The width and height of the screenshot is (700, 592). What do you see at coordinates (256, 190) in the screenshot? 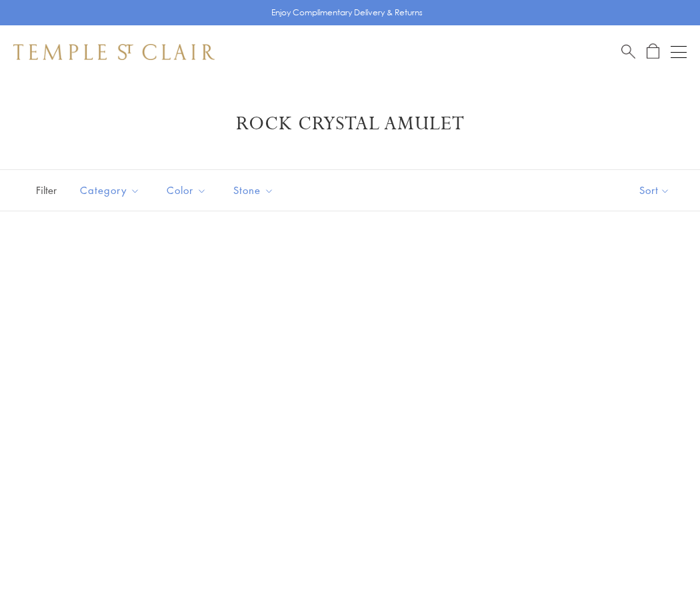
I see `span: Stone` at bounding box center [256, 190].